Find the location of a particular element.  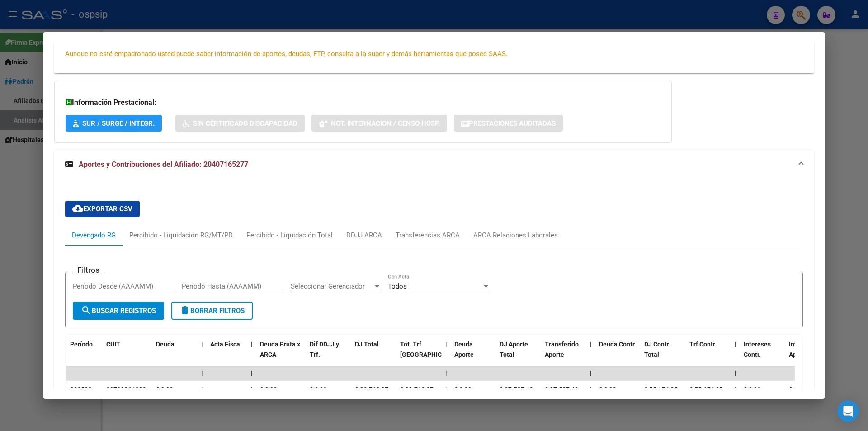

button: Exportar CSV is located at coordinates (102, 209).